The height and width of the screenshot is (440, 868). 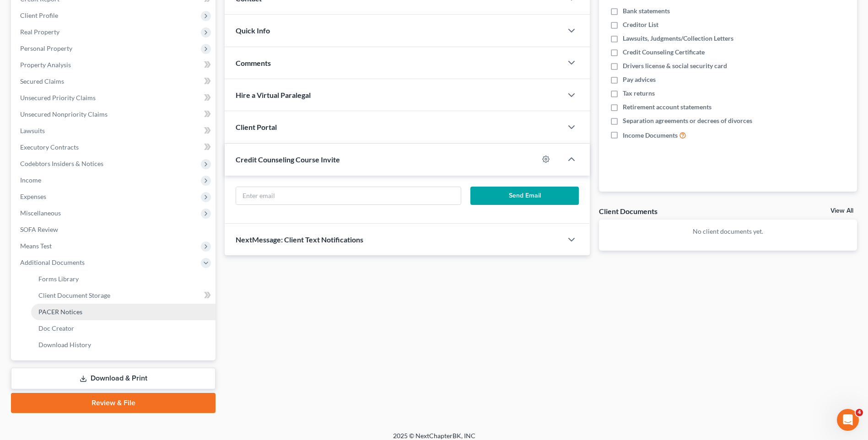 I want to click on a: Review & File, so click(x=113, y=403).